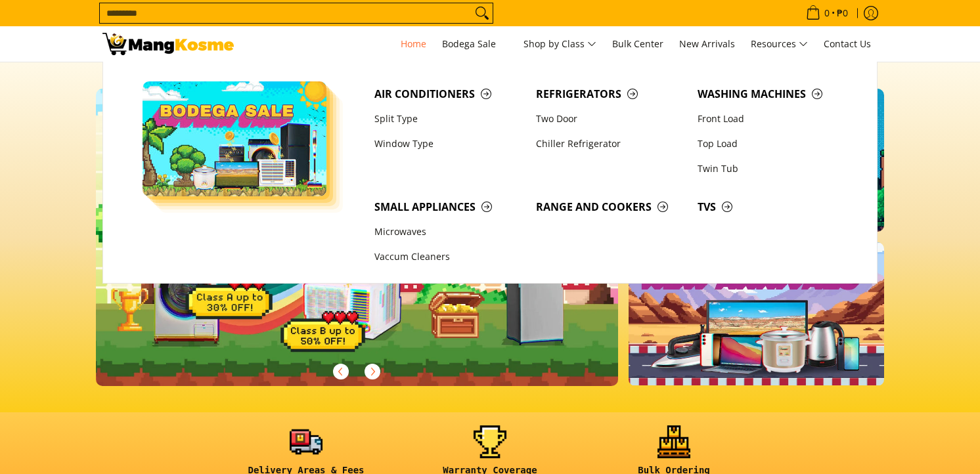 Image resolution: width=980 pixels, height=474 pixels. What do you see at coordinates (842, 13) in the screenshot?
I see `span: ₱0` at bounding box center [842, 13].